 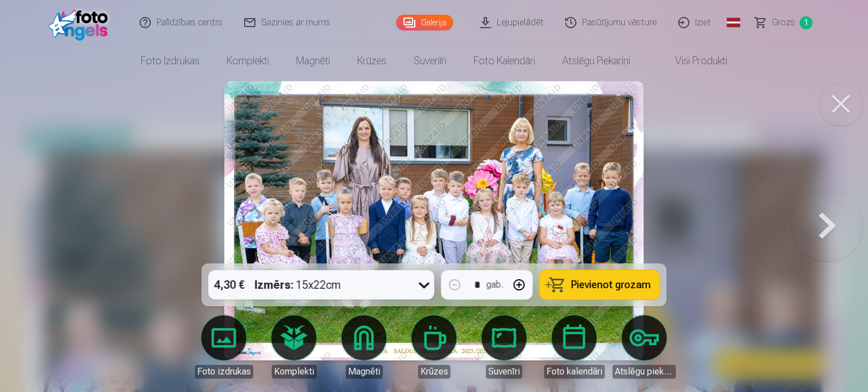 What do you see at coordinates (806, 22) in the screenshot?
I see `span: 1` at bounding box center [806, 22].